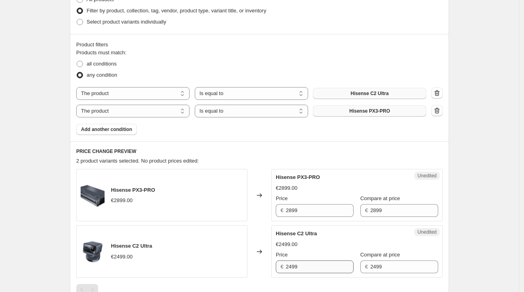  Describe the element at coordinates (107, 129) in the screenshot. I see `button: Add another condition` at that location.